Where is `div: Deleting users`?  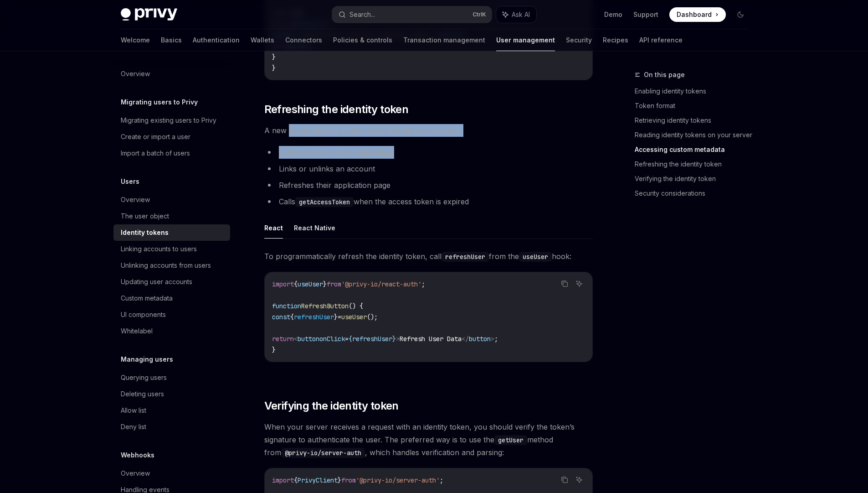
div: Deleting users is located at coordinates (142, 394).